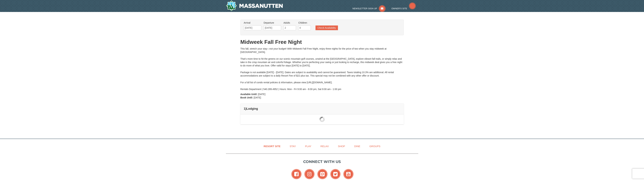 This screenshot has height=181, width=644. Describe the element at coordinates (322, 162) in the screenshot. I see `p: Connect with us` at that location.